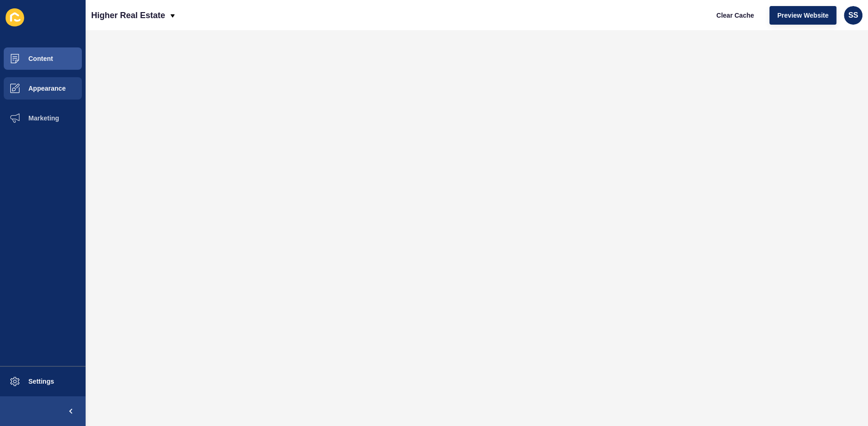  What do you see at coordinates (735, 15) in the screenshot?
I see `button: Clear Cache` at bounding box center [735, 15].